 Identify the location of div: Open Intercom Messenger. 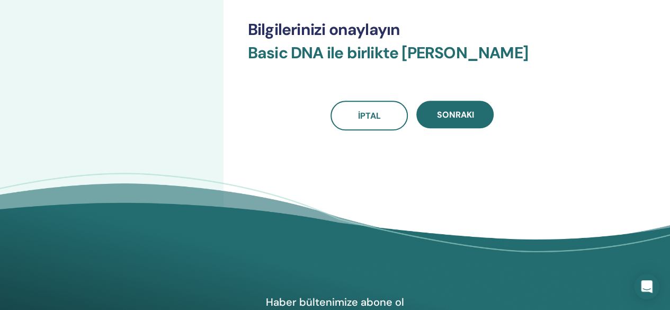
(647, 287).